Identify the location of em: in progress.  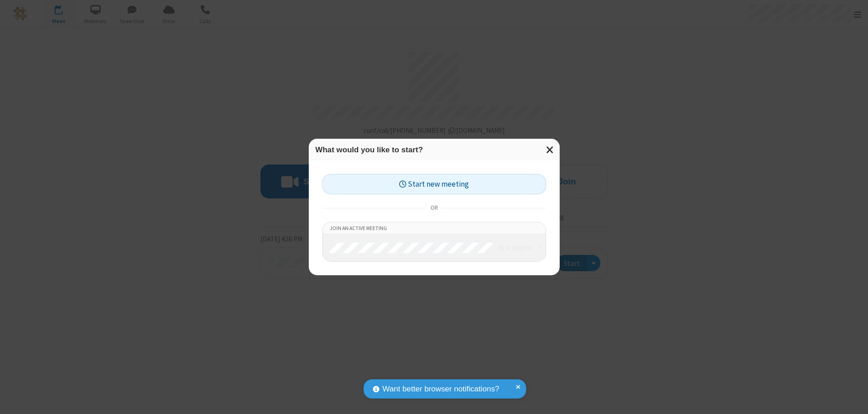
(515, 248).